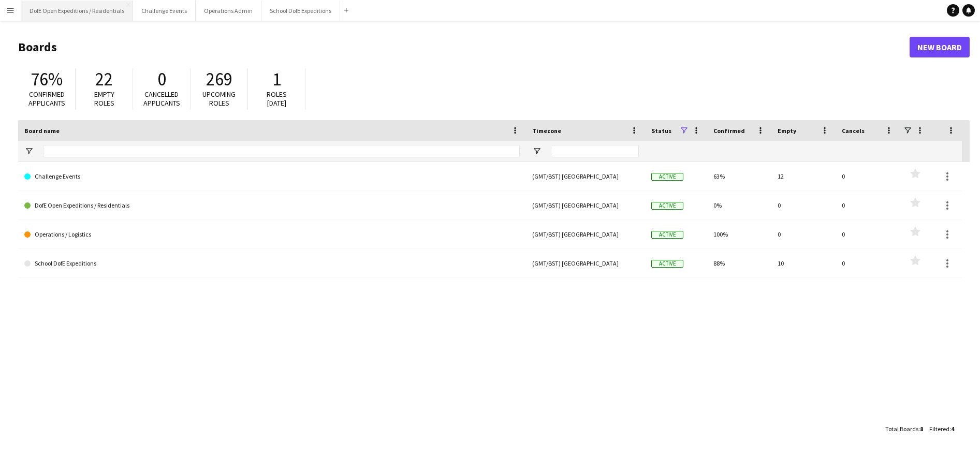 Image resolution: width=980 pixels, height=455 pixels. Describe the element at coordinates (853, 131) in the screenshot. I see `span: Cancels` at that location.